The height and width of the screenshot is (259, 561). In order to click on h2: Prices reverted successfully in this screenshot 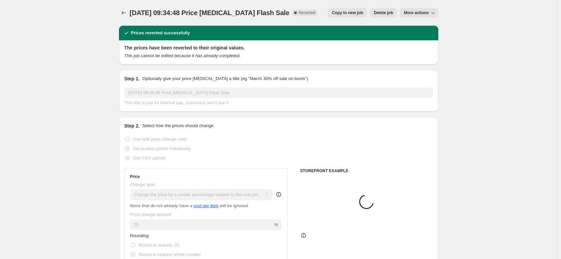, I will do `click(161, 33)`.